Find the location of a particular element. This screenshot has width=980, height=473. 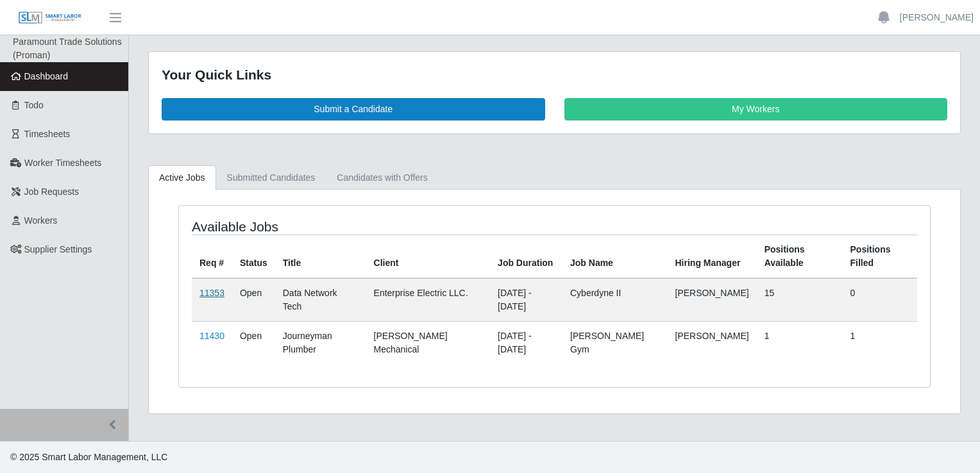

th: Req # is located at coordinates (212, 257).